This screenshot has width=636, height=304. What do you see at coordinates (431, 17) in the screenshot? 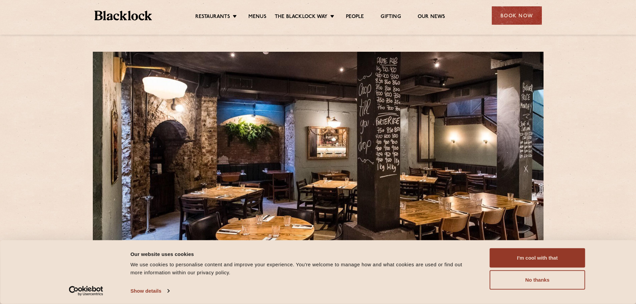
I see `a: Our News` at bounding box center [431, 17].